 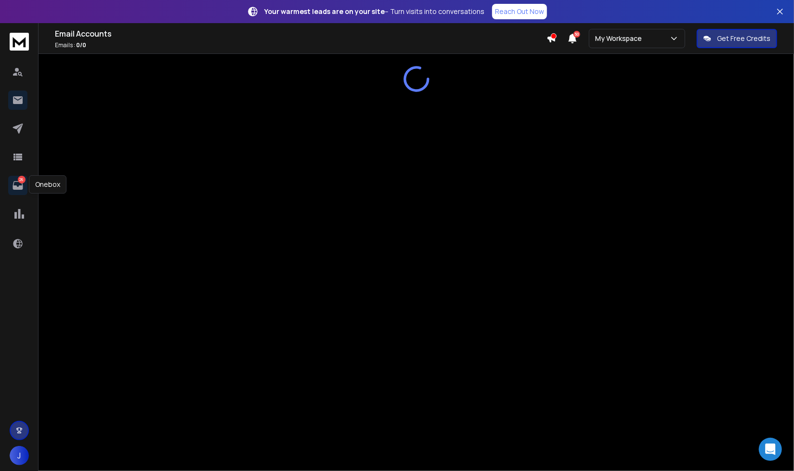 I want to click on a: 26, so click(x=18, y=185).